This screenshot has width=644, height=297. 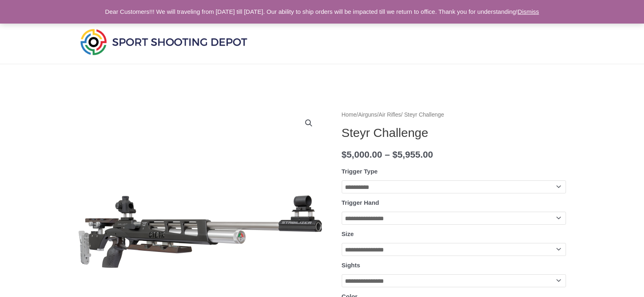 I want to click on a: Air Rifles, so click(x=390, y=114).